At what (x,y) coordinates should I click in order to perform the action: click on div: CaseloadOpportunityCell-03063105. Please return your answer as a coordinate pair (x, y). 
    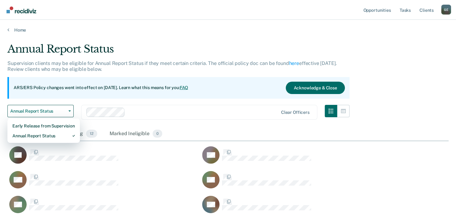
    Looking at the image, I should click on (297, 183).